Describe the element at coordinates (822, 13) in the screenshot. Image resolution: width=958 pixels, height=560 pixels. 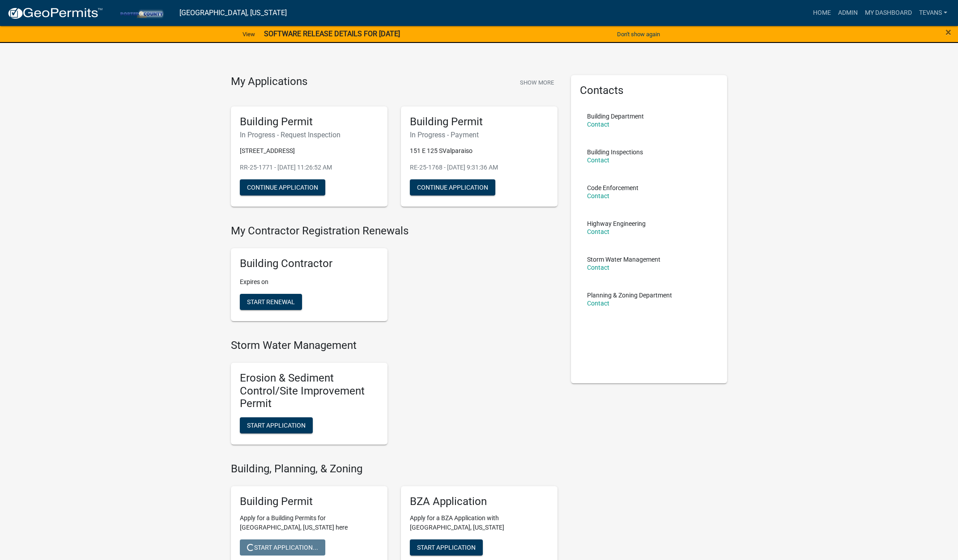
I see `a: Home` at that location.